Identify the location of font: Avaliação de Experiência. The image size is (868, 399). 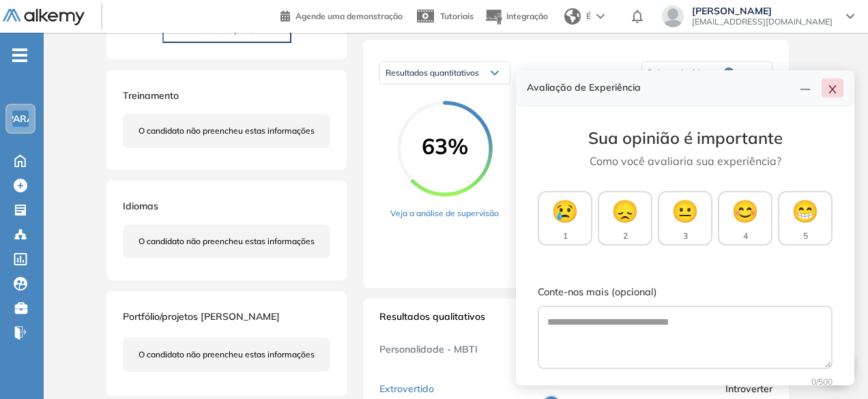
(583, 87).